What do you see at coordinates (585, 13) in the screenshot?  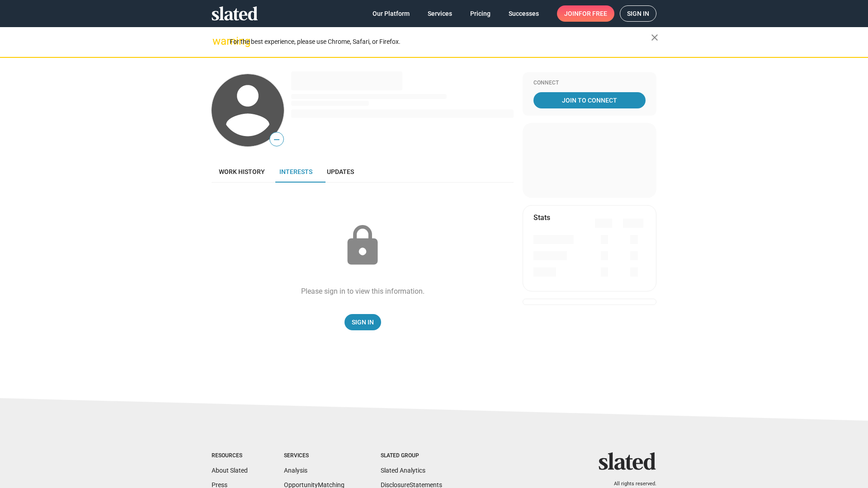 I see `a: Joinfor free` at bounding box center [585, 13].